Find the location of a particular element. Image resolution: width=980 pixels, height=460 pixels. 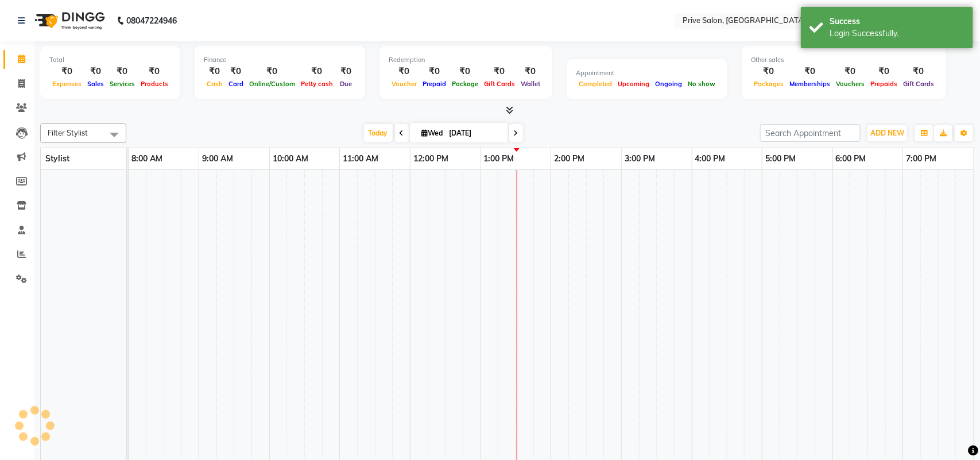

span: Petty cash is located at coordinates (317, 84).